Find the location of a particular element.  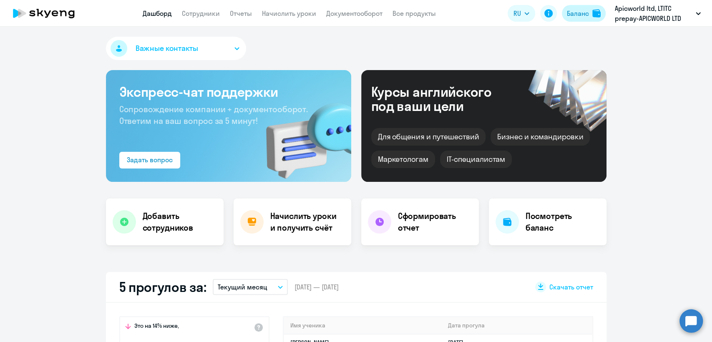

button: Важные контакты is located at coordinates (176, 48).